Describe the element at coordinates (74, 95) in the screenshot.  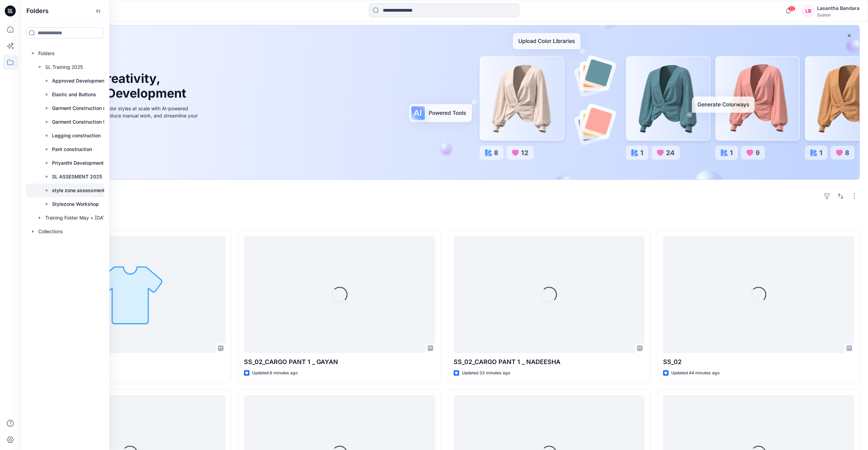
I see `p: Elastic and Buttons` at that location.